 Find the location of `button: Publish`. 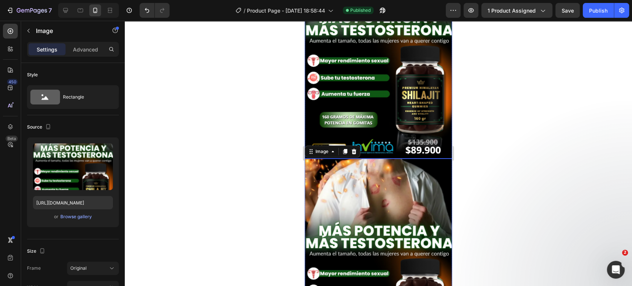

button: Publish is located at coordinates (598, 10).